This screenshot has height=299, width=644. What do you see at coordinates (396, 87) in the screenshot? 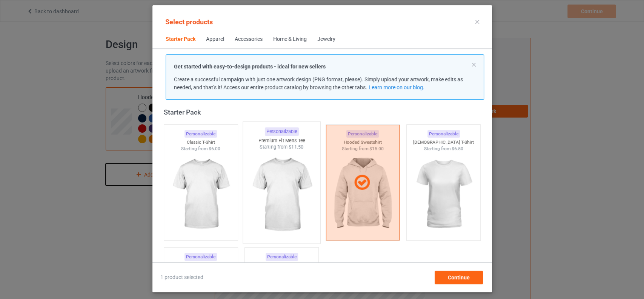
I see `a: Learn more on our blog.` at bounding box center [396, 87].